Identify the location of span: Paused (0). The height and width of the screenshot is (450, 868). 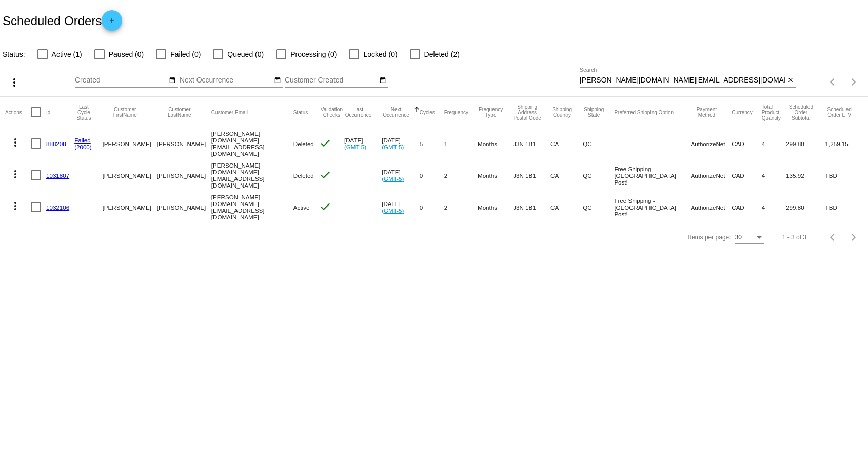
(126, 54).